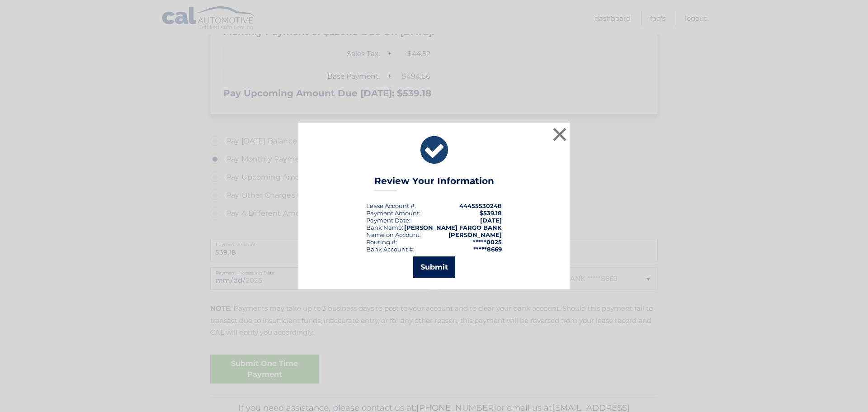 Image resolution: width=868 pixels, height=412 pixels. I want to click on div: Payment Amount:, so click(393, 213).